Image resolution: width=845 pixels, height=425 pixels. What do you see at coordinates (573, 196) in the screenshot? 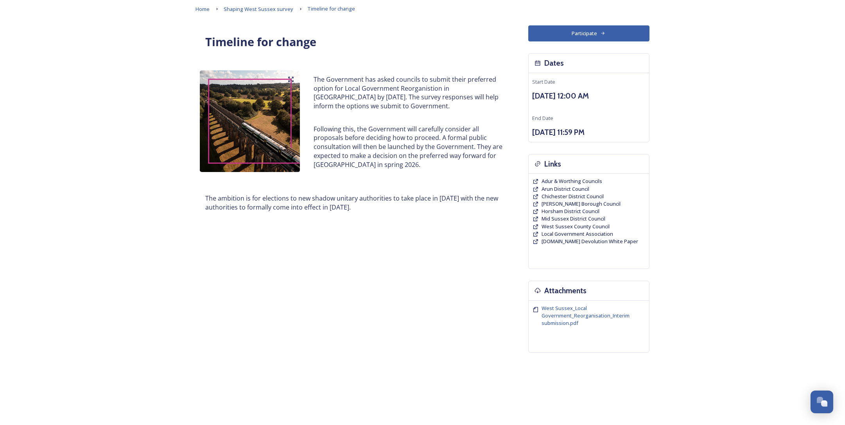
I see `span: Chichester District Council` at bounding box center [573, 196].